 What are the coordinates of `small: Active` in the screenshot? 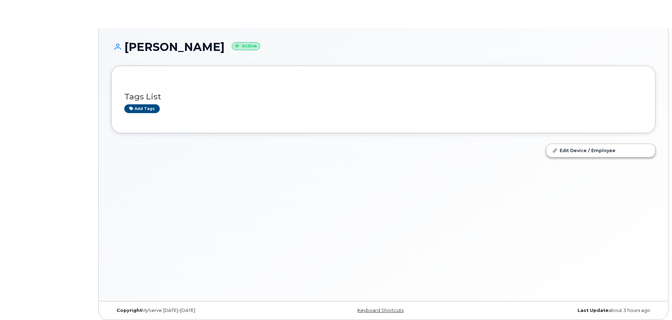 It's located at (246, 46).